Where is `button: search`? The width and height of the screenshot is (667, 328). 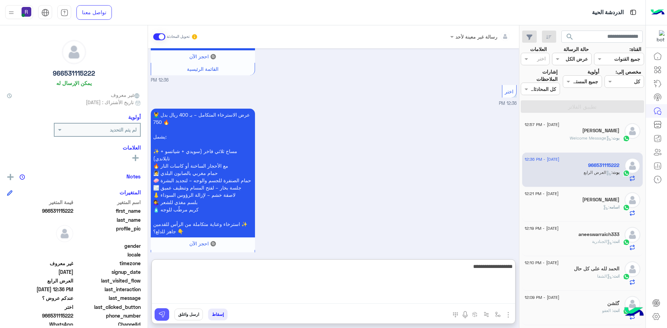
button: search is located at coordinates (570, 38).